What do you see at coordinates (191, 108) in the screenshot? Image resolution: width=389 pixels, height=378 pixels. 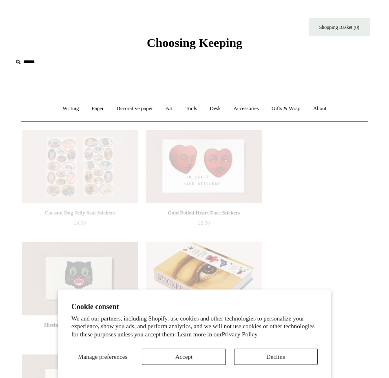 I see `a: Tools` at bounding box center [191, 108].